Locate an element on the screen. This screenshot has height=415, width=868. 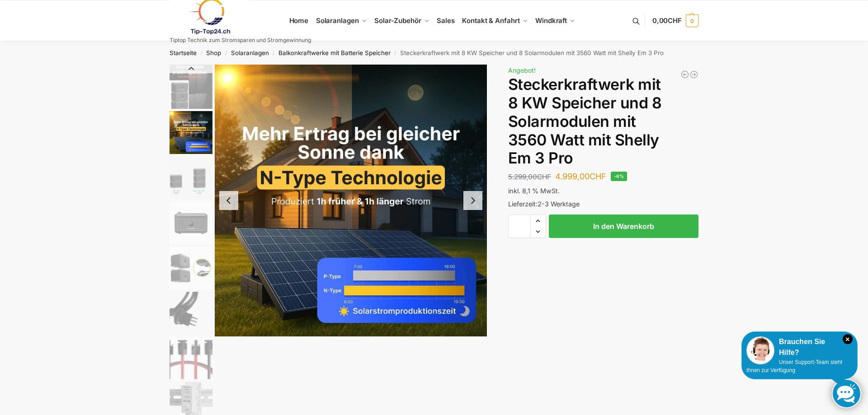
button: Next slide is located at coordinates (473, 201).